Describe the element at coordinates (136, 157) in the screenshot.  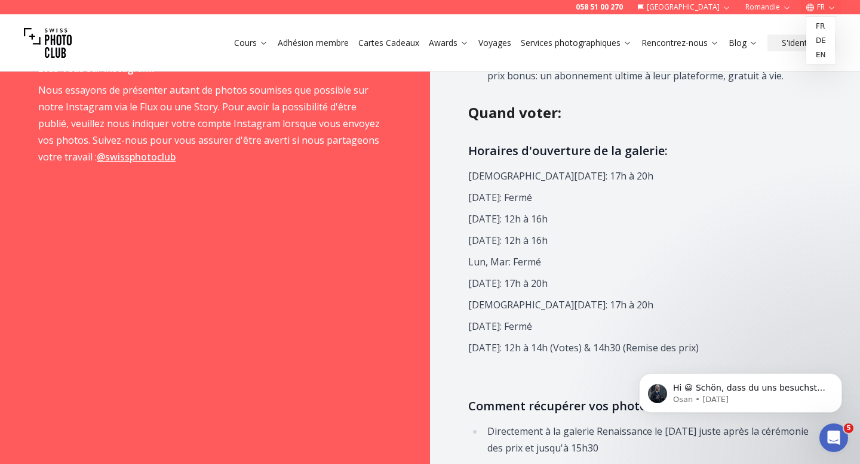
I see `a: @swissphotoclub` at that location.